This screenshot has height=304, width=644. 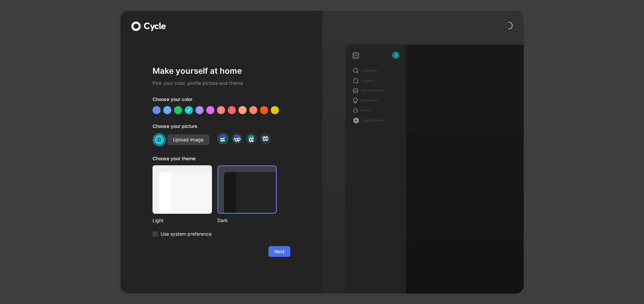 I want to click on button: Upload image, so click(x=188, y=140).